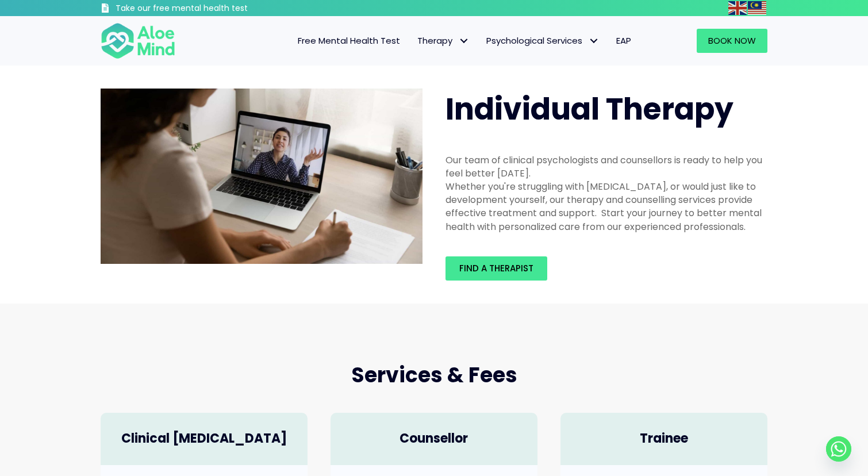 Image resolution: width=868 pixels, height=476 pixels. What do you see at coordinates (731, 41) in the screenshot?
I see `a: Book Now` at bounding box center [731, 41].